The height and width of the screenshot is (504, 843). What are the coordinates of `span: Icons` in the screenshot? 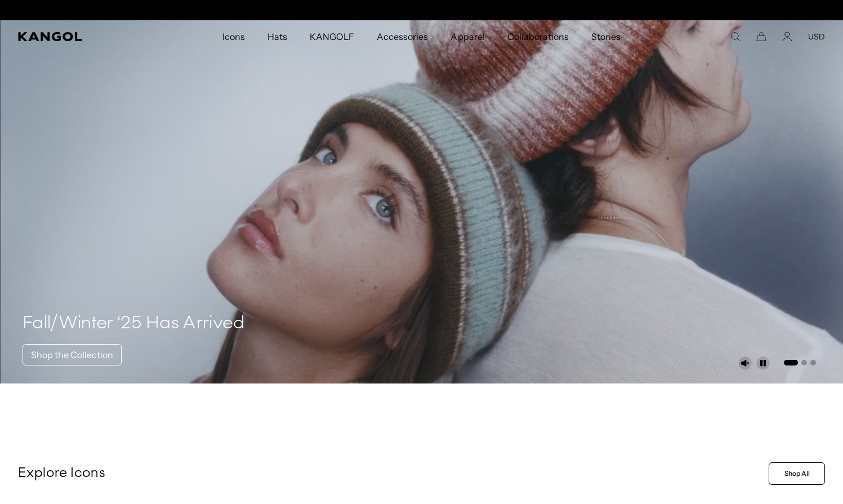 It's located at (233, 37).